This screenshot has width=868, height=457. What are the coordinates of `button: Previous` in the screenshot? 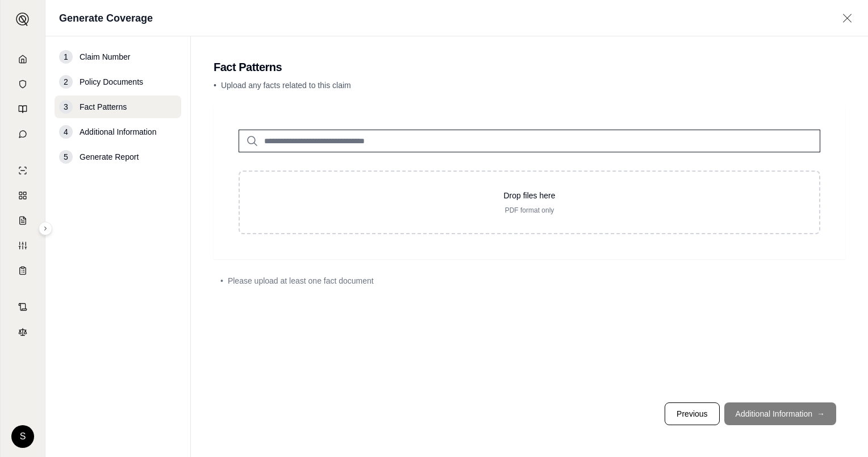 It's located at (692, 414).